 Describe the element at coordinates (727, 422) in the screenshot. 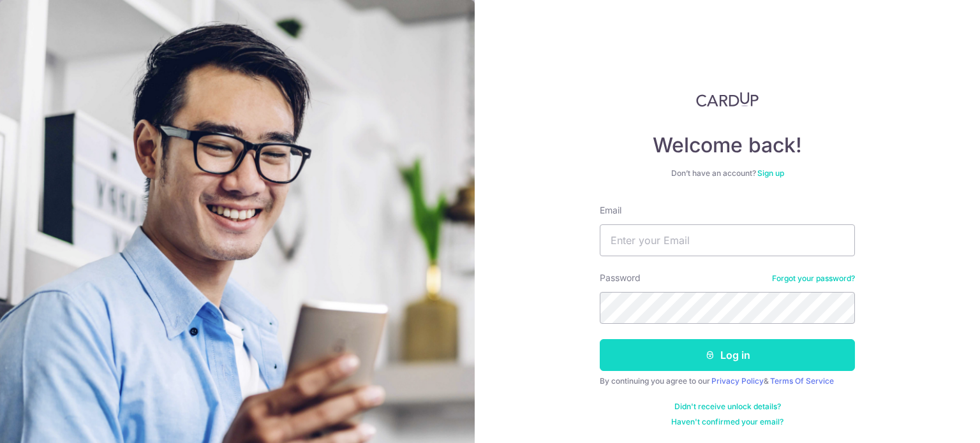

I see `a: Haven't confirmed your email?` at that location.